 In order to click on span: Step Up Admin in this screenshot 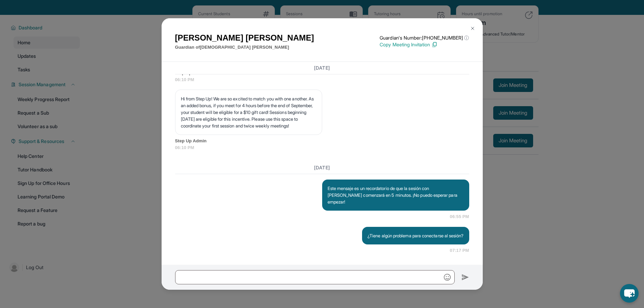, I will do `click(322, 140)`.